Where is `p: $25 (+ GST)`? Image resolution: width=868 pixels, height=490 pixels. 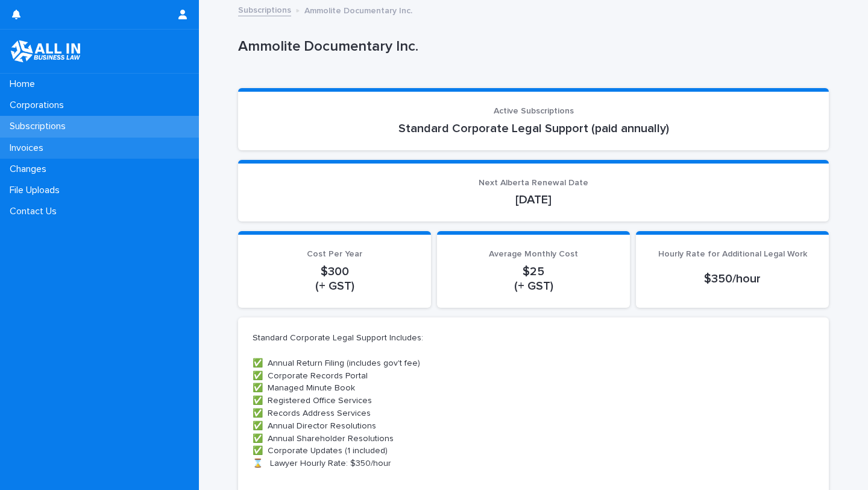
p: $25 (+ GST) is located at coordinates (534, 279).